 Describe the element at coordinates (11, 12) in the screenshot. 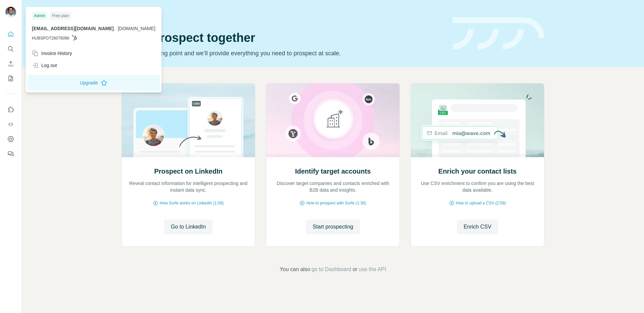

I see `img: Avatar` at that location.